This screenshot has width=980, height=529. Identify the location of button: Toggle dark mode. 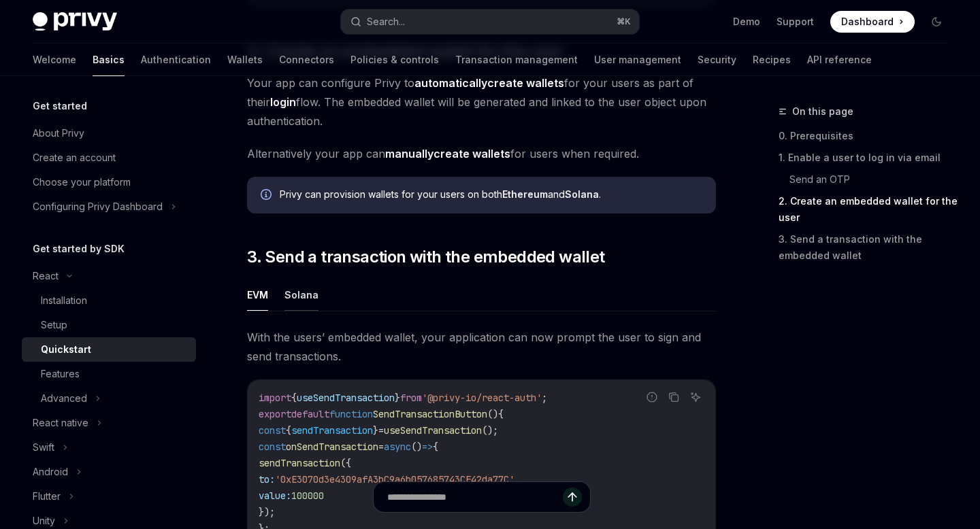
(936, 21).